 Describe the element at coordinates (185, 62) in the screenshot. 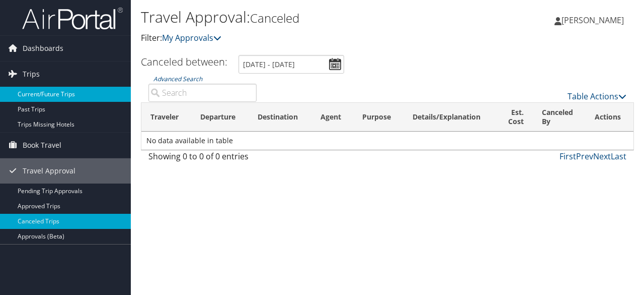

I see `h3: Canceled between:` at that location.